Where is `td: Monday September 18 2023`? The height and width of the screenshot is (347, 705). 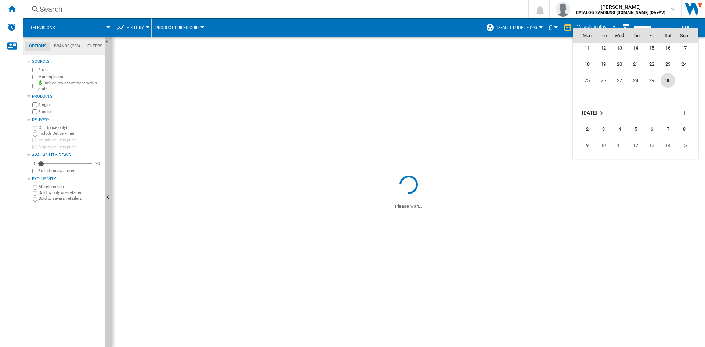 td: Monday September 18 2023 is located at coordinates (584, 64).